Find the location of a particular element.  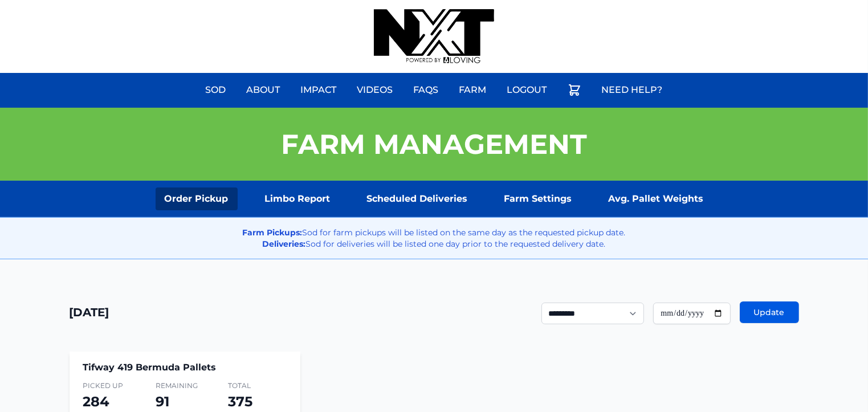

span: Picked Up is located at coordinates (113, 385).